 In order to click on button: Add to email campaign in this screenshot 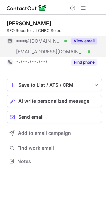, I will do `click(55, 133)`.